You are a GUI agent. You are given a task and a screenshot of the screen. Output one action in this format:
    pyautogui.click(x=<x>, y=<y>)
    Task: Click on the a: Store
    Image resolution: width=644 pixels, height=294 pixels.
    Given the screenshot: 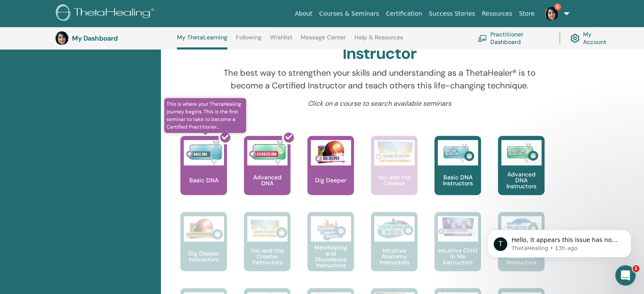 What is the action you would take?
    pyautogui.click(x=527, y=13)
    